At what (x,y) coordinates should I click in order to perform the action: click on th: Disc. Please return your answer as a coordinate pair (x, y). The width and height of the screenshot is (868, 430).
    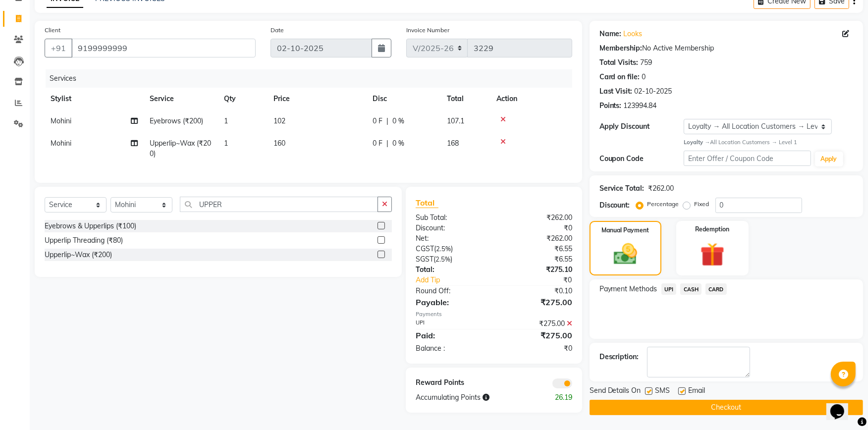
    Looking at the image, I should click on (404, 98).